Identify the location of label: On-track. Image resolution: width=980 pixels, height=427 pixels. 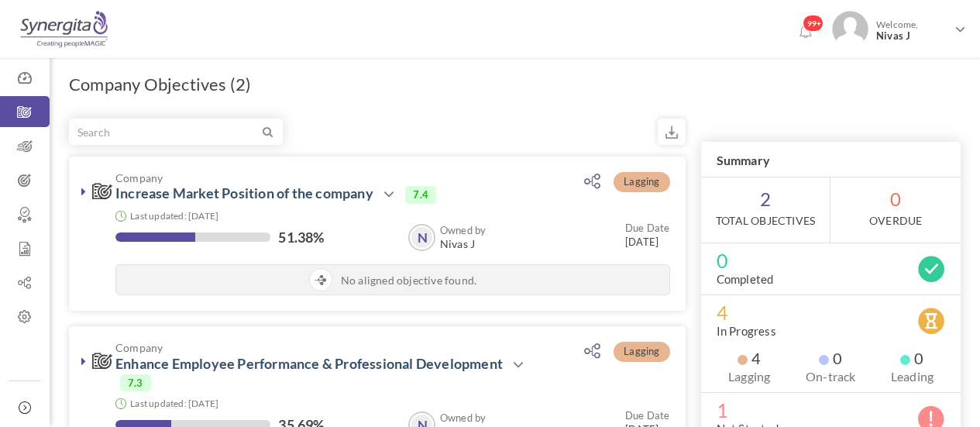
(831, 377).